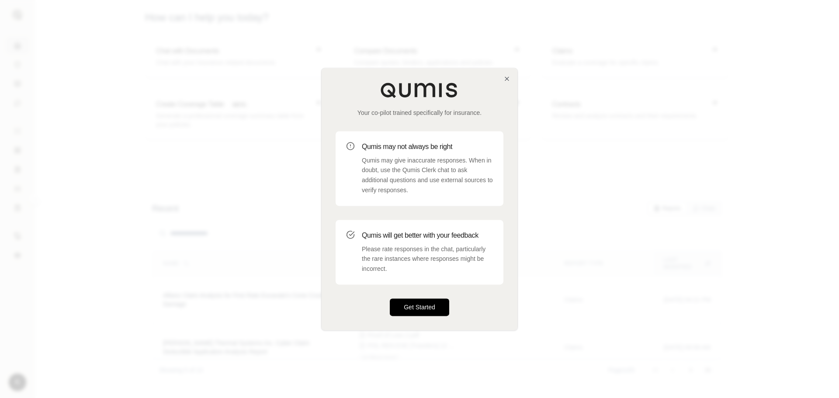 The height and width of the screenshot is (398, 839). I want to click on img: Qumis Logo, so click(420, 90).